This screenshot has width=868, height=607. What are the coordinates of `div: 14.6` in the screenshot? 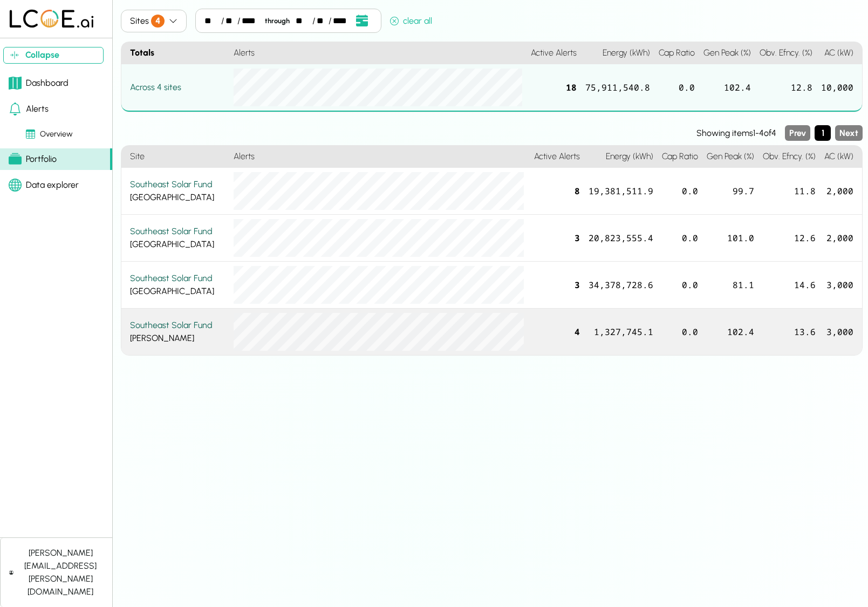 It's located at (789, 285).